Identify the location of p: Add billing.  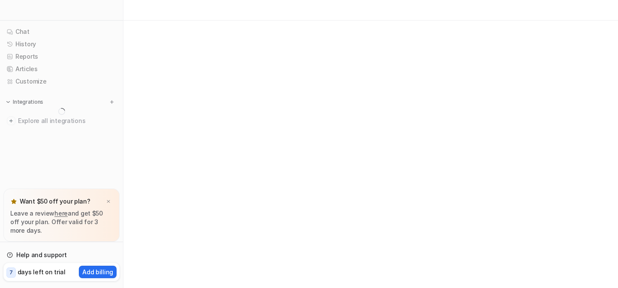
(98, 272).